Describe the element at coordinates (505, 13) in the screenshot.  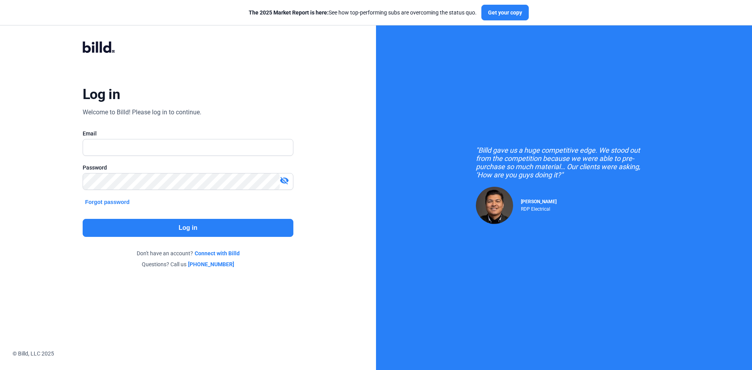
I see `button: Get your copy` at that location.